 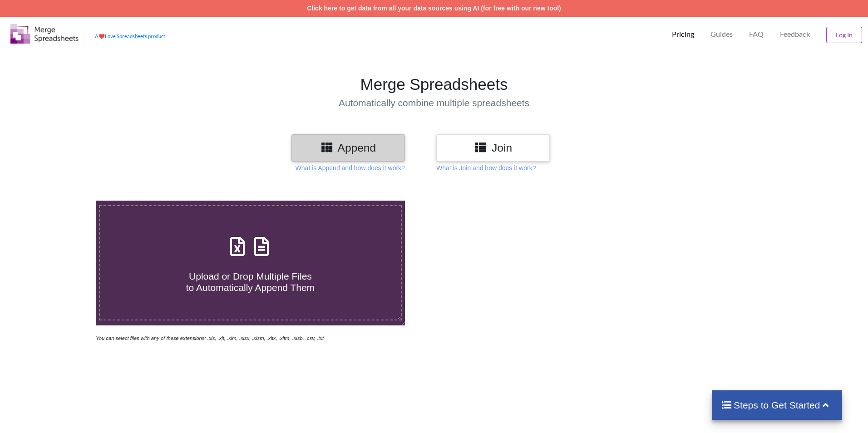 I want to click on h3: Join, so click(x=493, y=147).